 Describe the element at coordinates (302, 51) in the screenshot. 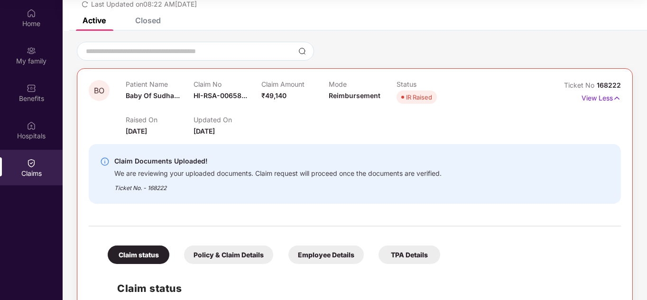

I see `img: svg+xml;base64,PHN2ZyBpZD0iU2VhcmNoLTMyeDMyIiB4bWxucz0iaHR0cDovL3d3dy53My5vcmcvMjAwMC9zdmciIHdpZH...` at that location.